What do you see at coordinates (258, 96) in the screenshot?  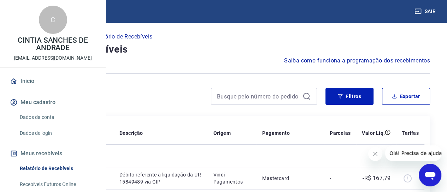 I see `input: Busque pelo número do pedido` at bounding box center [258, 96].